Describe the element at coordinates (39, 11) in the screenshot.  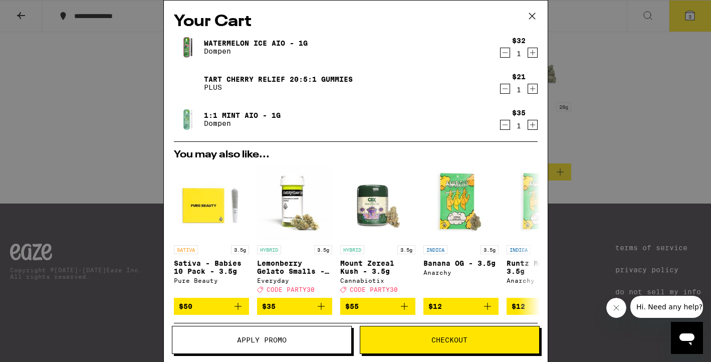
I see `span: Hi. Need any help?` at that location.